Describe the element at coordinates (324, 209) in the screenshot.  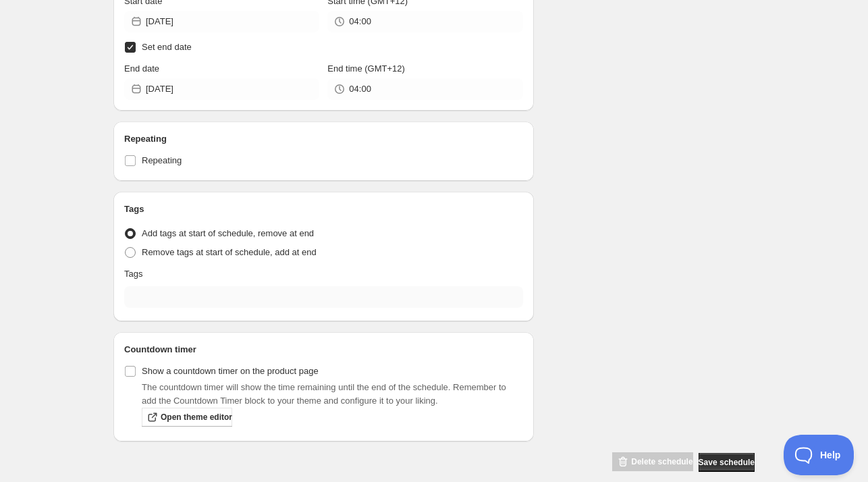
I see `h2: Tags` at that location.